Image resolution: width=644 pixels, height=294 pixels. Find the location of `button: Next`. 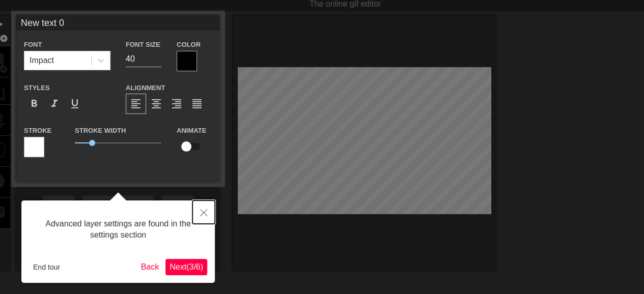

button: Next is located at coordinates (186, 267).